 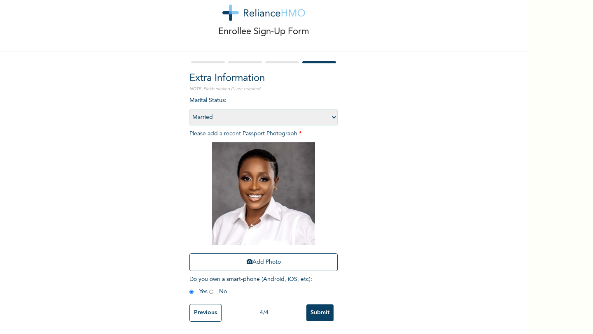 What do you see at coordinates (264, 89) in the screenshot?
I see `p: NOTE: Fields marked (*) are required` at bounding box center [264, 89].